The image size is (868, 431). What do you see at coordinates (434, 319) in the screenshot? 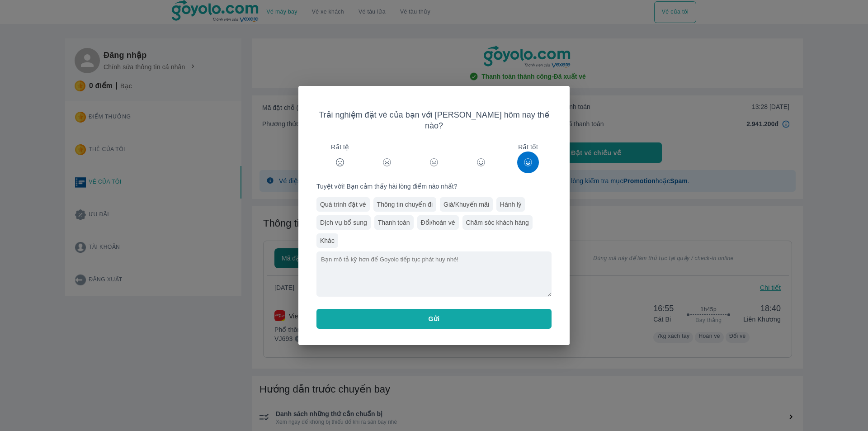
I see `span: Gửi` at bounding box center [434, 319].